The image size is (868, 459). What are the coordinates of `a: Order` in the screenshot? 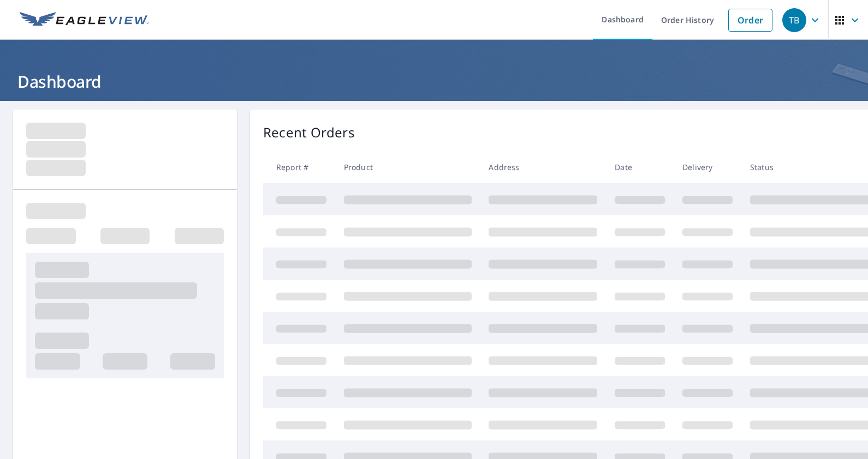 It's located at (750, 20).